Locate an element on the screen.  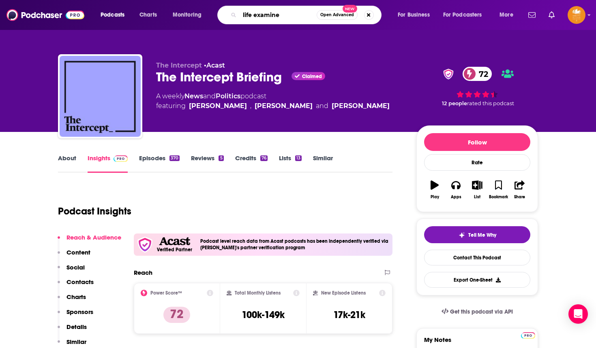
span: 12 people is located at coordinates (454, 103).